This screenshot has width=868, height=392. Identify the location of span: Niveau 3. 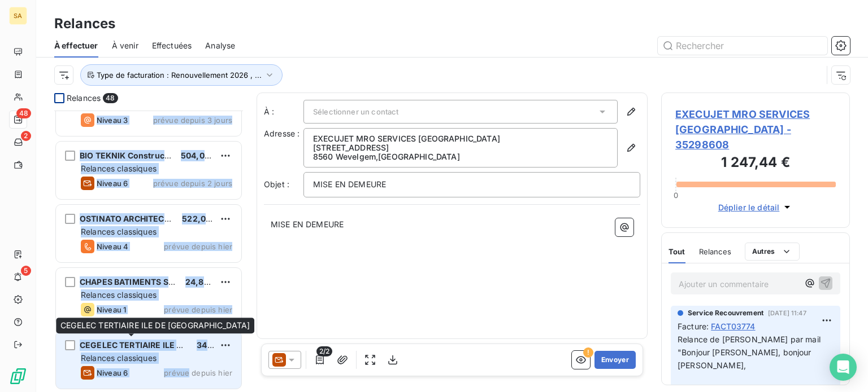
(112, 120).